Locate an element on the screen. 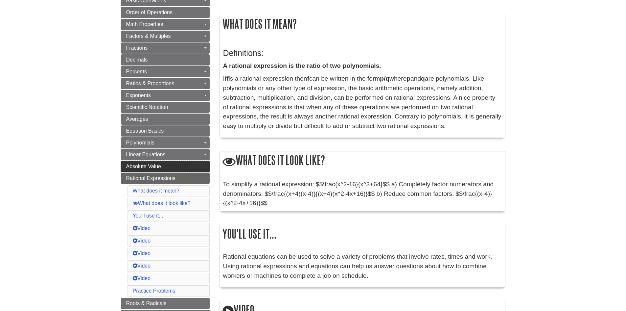 Image resolution: width=626 pixels, height=311 pixels. a: Roots & Radicals is located at coordinates (165, 303).